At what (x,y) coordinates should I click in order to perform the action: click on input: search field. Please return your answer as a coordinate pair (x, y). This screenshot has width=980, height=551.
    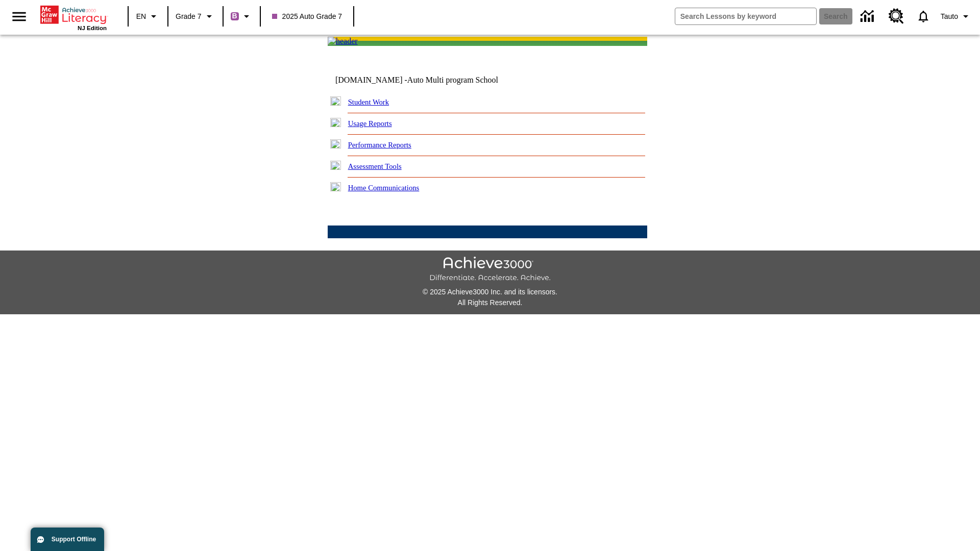
    Looking at the image, I should click on (746, 16).